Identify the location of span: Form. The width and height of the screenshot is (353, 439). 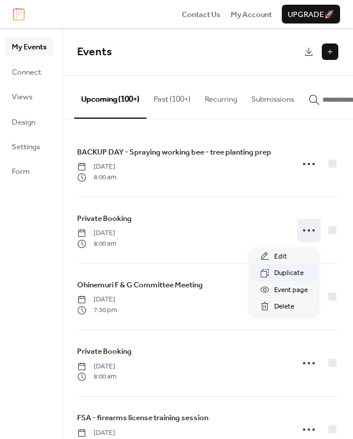
(21, 172).